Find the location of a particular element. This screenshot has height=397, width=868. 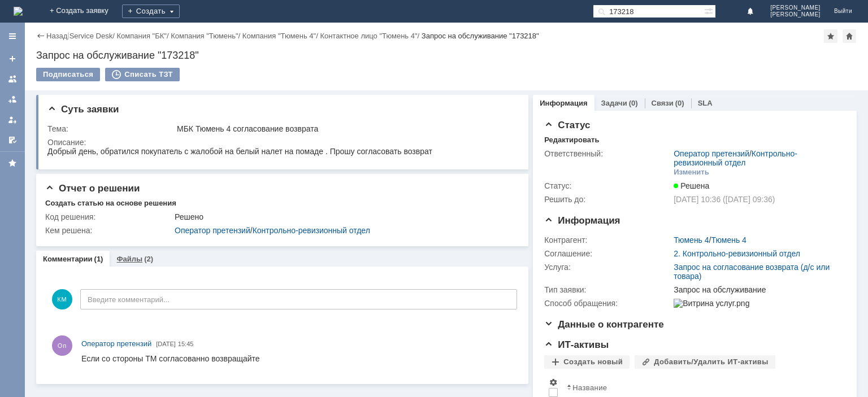

div: Тип заявки: is located at coordinates (607, 289).